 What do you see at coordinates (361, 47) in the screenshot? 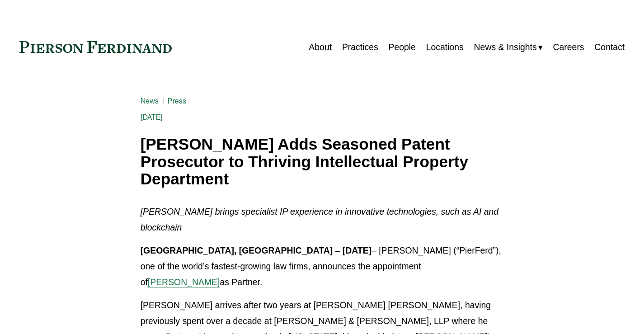
I see `a: Practices` at bounding box center [361, 47].